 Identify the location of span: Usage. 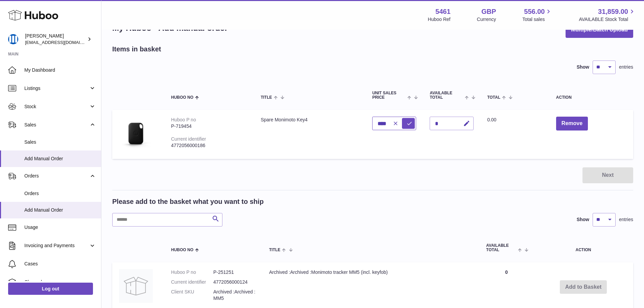
(60, 227).